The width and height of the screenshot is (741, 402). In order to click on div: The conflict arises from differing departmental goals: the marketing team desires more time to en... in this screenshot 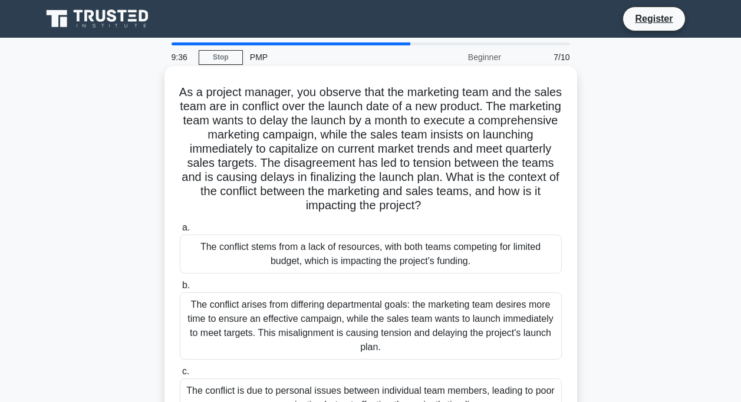, I will do `click(371, 326)`.